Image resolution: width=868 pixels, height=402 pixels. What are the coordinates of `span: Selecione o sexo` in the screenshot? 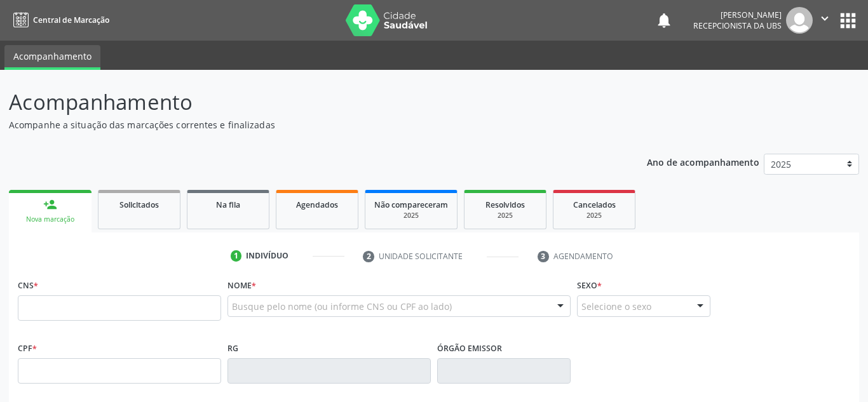 It's located at (616, 306).